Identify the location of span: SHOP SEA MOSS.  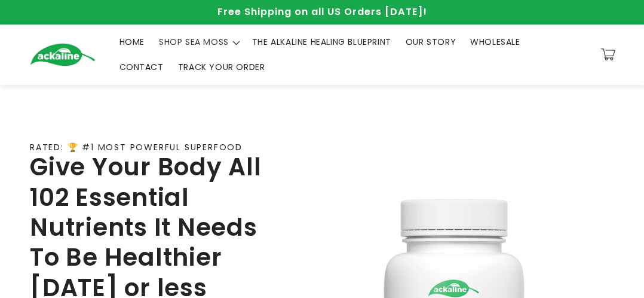
(194, 42).